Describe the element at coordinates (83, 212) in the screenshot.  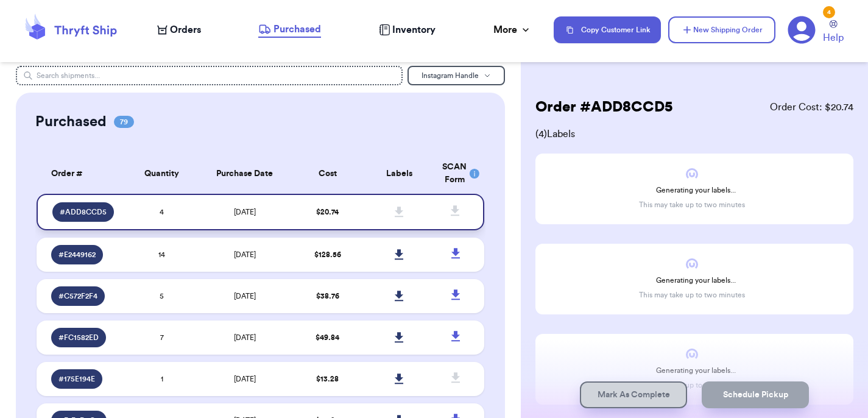
I see `span: # ADD8CCD5` at that location.